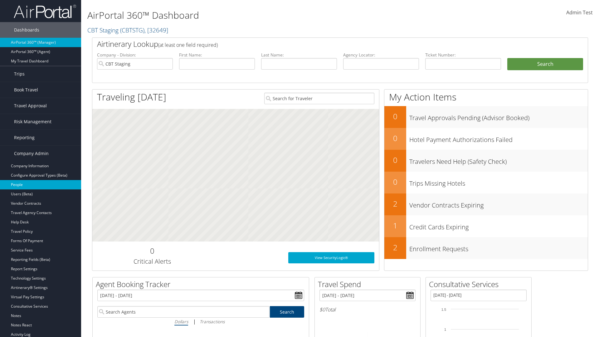 The height and width of the screenshot is (337, 599). I want to click on tspan: 1.5, so click(444, 309).